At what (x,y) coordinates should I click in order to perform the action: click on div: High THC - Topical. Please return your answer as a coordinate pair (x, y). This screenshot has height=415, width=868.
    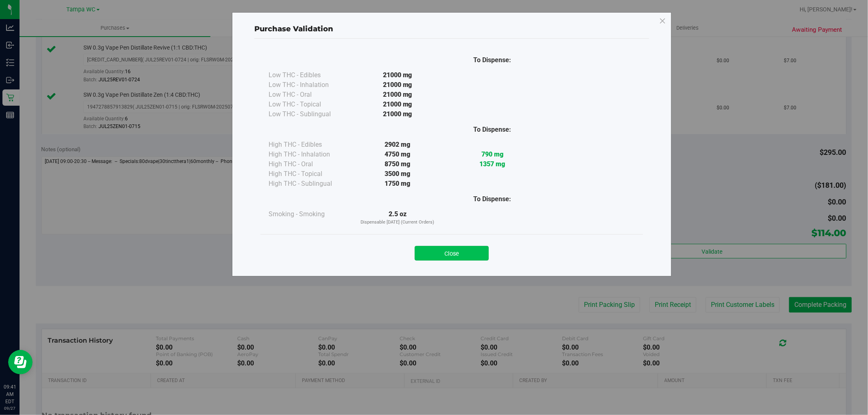
    Looking at the image, I should click on (310, 174).